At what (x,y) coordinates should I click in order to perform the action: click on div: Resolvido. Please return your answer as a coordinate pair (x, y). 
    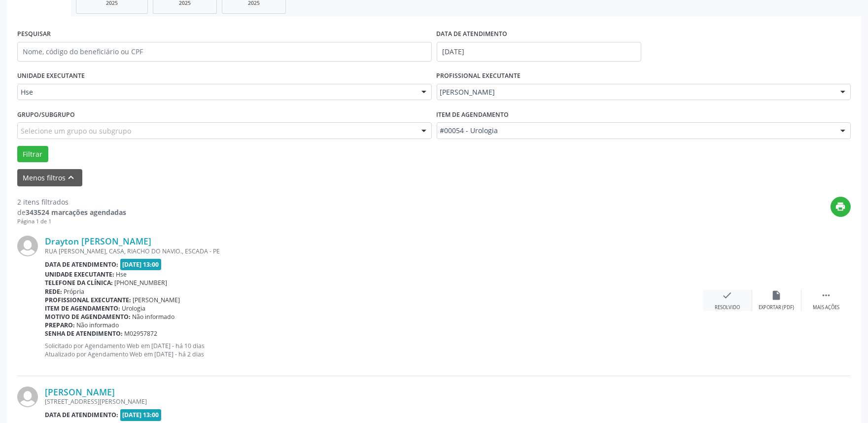
    Looking at the image, I should click on (727, 307).